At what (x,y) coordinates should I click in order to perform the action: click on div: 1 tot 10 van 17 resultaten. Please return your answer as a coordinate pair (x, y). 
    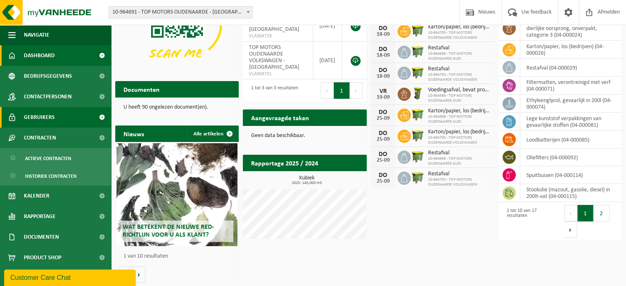
    Looking at the image, I should click on (529, 221).